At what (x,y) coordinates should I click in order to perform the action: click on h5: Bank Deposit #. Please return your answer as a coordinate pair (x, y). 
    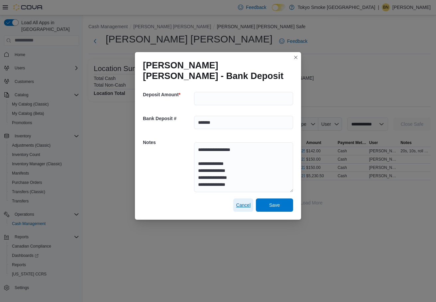
    Looking at the image, I should click on (168, 119).